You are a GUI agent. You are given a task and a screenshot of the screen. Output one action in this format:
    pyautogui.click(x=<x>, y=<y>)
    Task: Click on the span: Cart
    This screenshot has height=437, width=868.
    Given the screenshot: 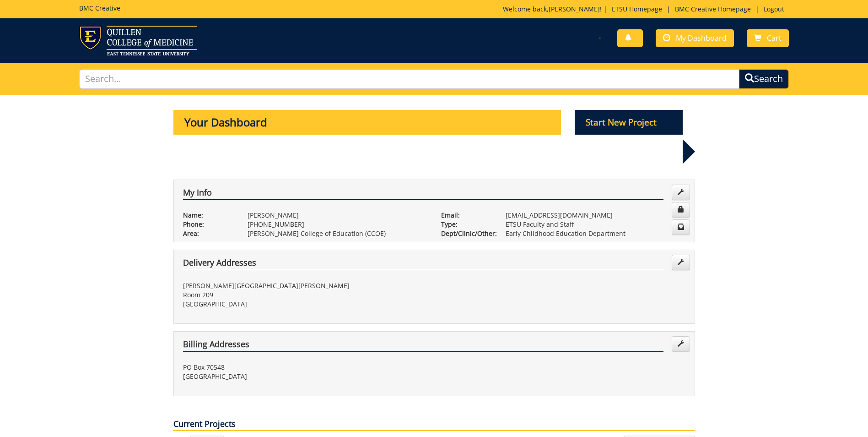 What is the action you would take?
    pyautogui.click(x=775, y=38)
    